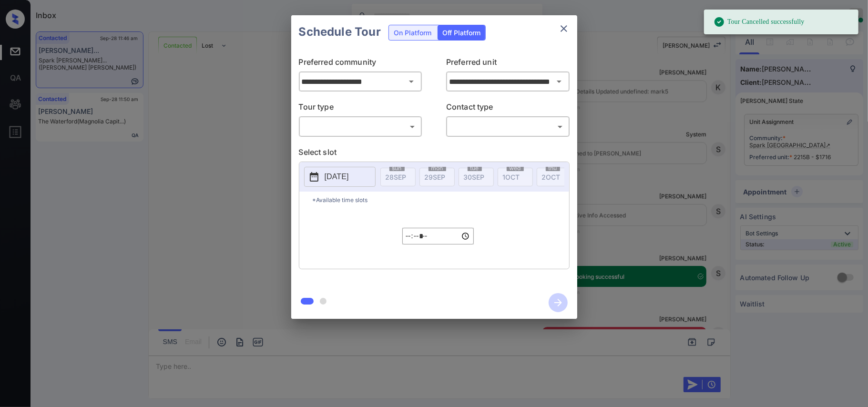  I want to click on p: Preferred unit, so click(507, 64).